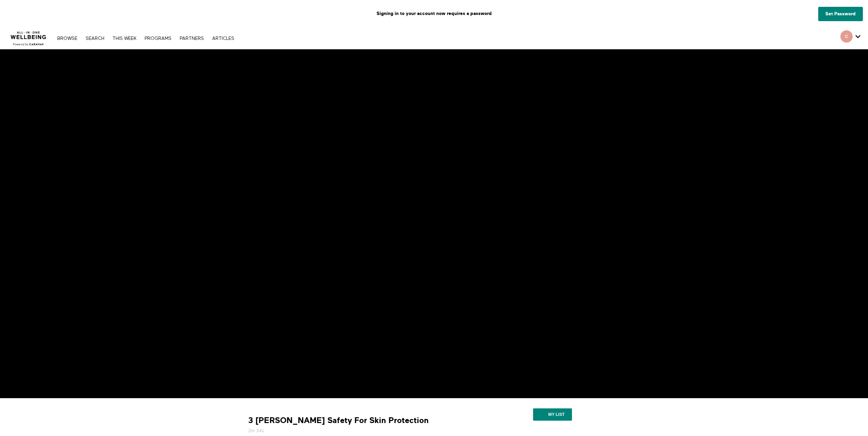  Describe the element at coordinates (840, 14) in the screenshot. I see `a: Set Password` at that location.